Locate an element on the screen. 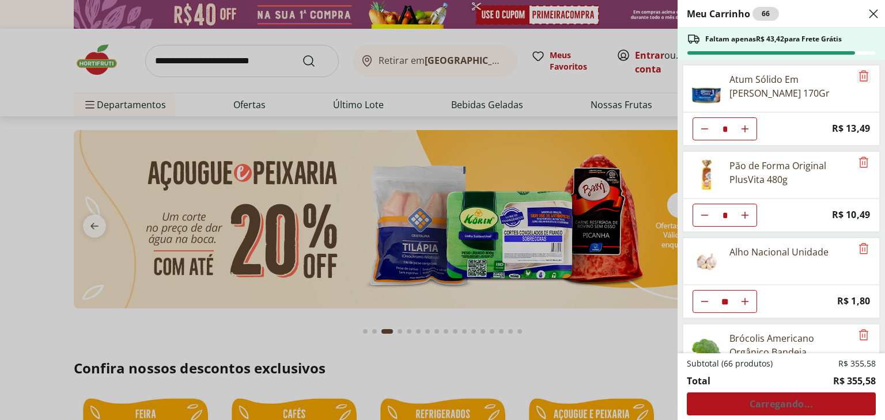 The height and width of the screenshot is (420, 885). span: Total is located at coordinates (698, 381).